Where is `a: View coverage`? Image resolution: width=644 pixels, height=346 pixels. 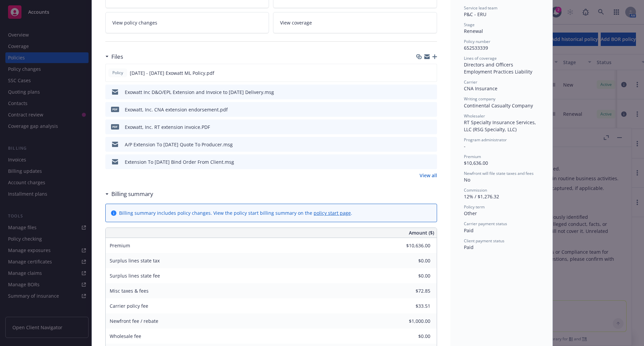 a: View coverage is located at coordinates (355, 23).